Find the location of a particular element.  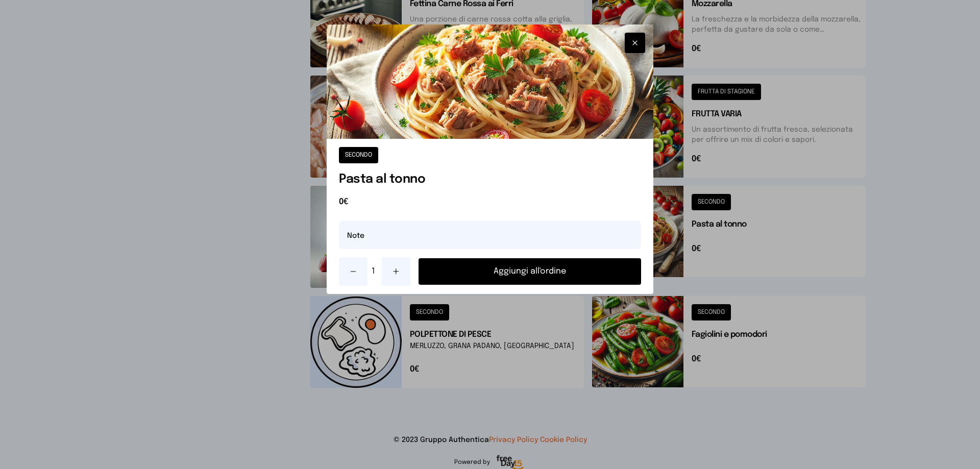

span: 0€ is located at coordinates (490, 202).